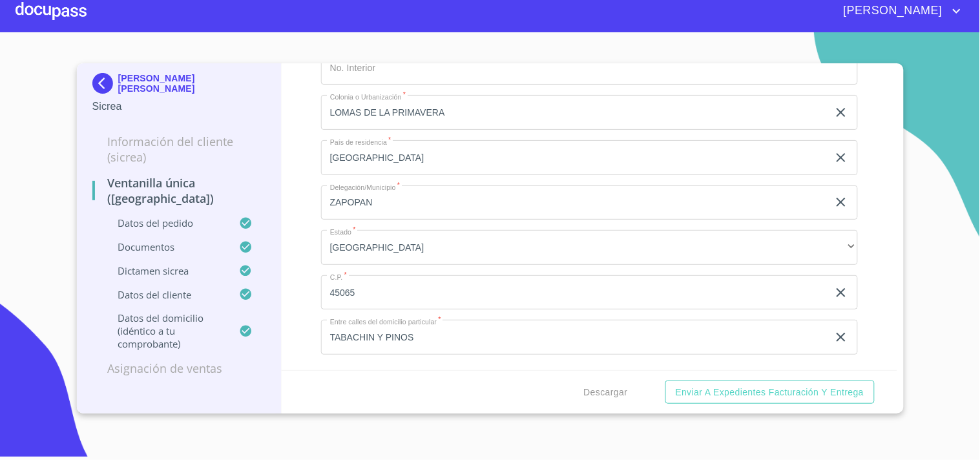 The width and height of the screenshot is (980, 460). Describe the element at coordinates (166, 223) in the screenshot. I see `p: Datos del pedido` at that location.